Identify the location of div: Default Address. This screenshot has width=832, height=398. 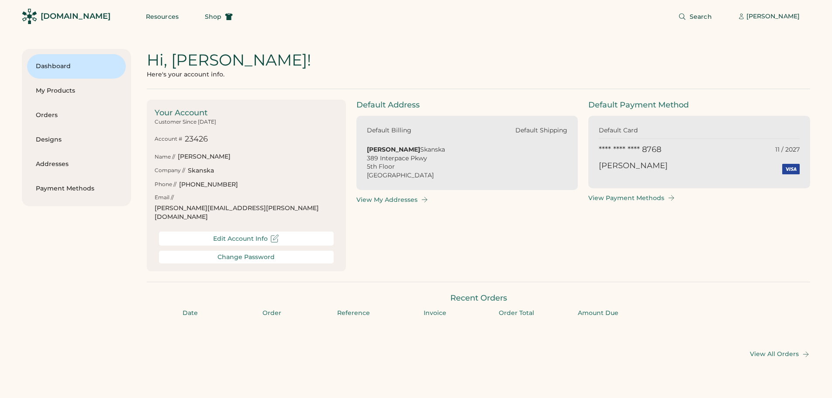
(467, 105).